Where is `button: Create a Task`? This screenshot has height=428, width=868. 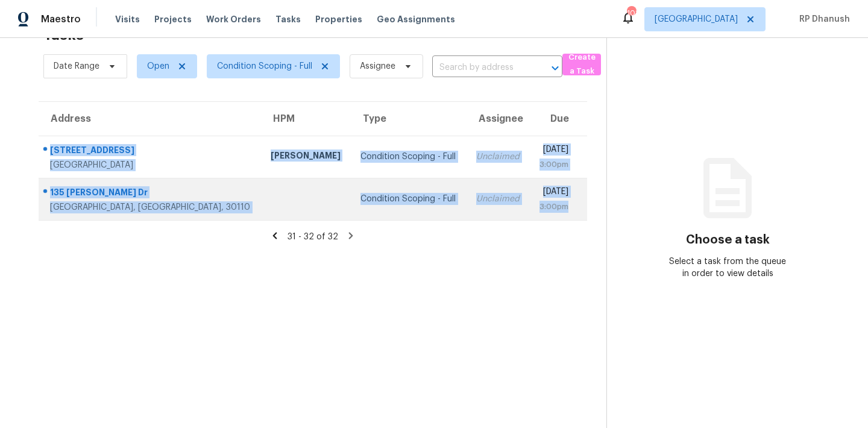
button: Create a Task is located at coordinates (582, 65).